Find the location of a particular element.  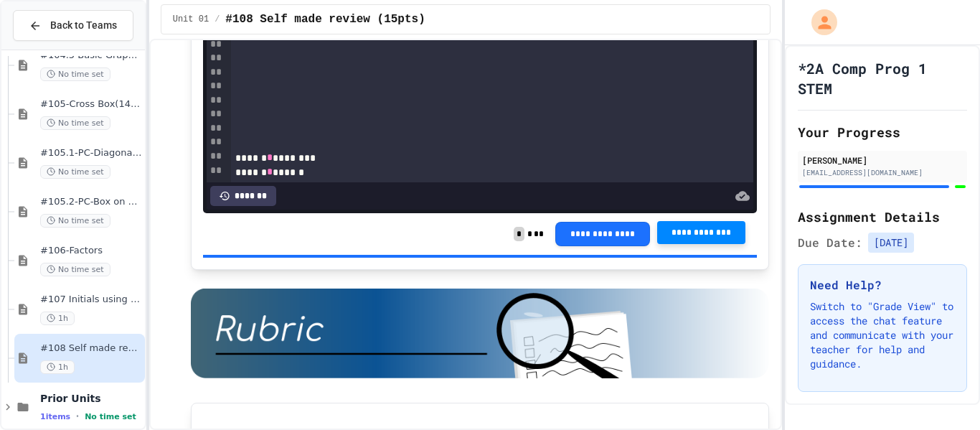

span: #105.1-PC-Diagonal line is located at coordinates (91, 153).